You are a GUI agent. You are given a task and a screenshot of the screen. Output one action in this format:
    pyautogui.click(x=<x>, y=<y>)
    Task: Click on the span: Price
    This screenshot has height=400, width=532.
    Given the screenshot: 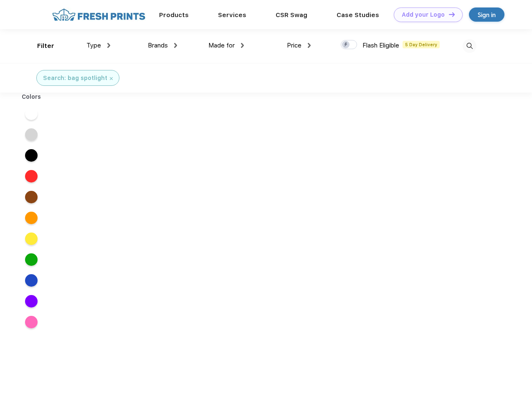 What is the action you would take?
    pyautogui.click(x=293, y=46)
    